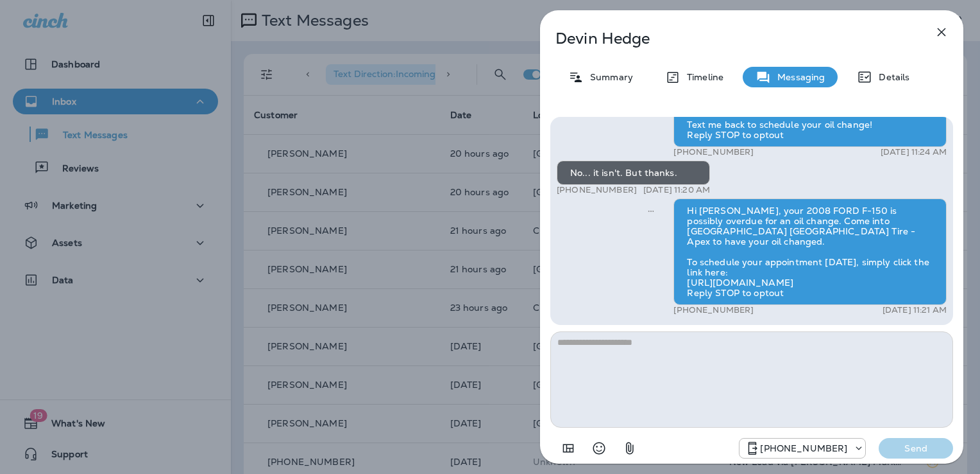  I want to click on div: No... it isn't. But thanks., so click(633, 172).